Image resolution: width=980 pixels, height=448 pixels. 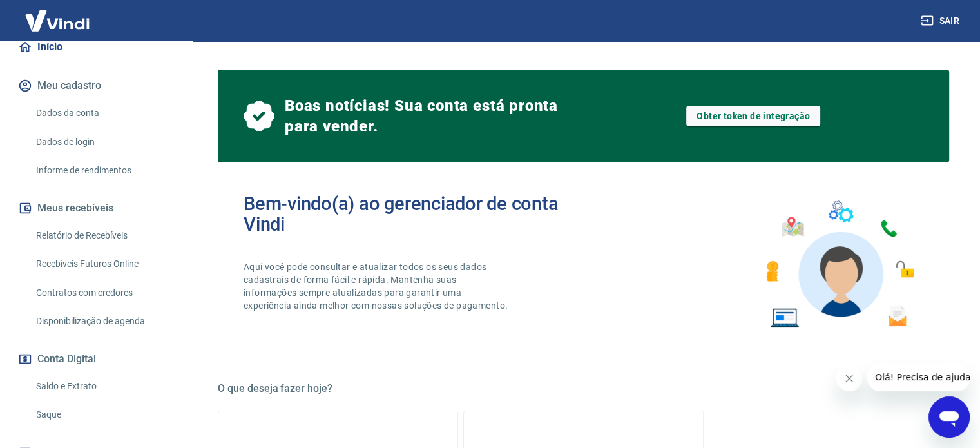 What do you see at coordinates (104, 142) in the screenshot?
I see `a: Dados de login` at bounding box center [104, 142].